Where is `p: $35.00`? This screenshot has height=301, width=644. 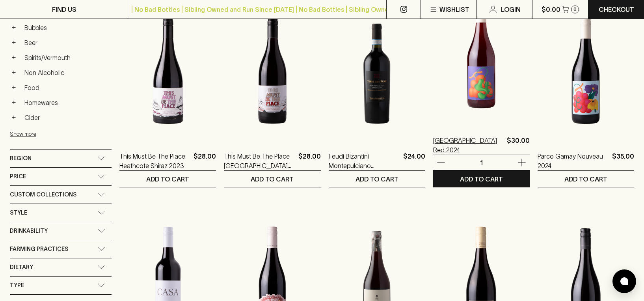 p: $35.00 is located at coordinates (623, 161).